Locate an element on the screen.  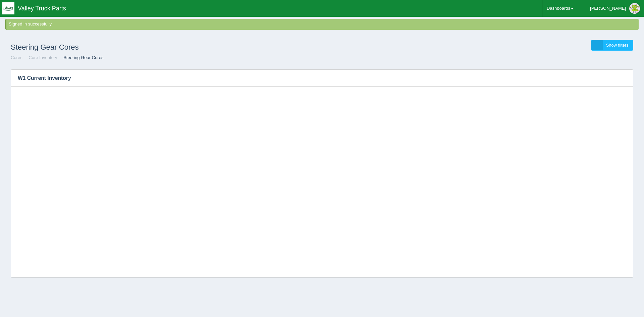
h1: Steering Gear Cores is located at coordinates (166, 47).